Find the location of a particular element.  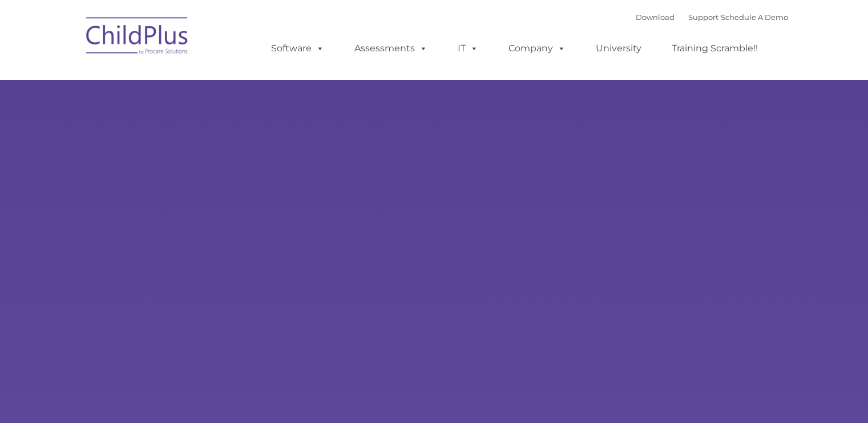

a: Schedule A Demo is located at coordinates (755, 18).